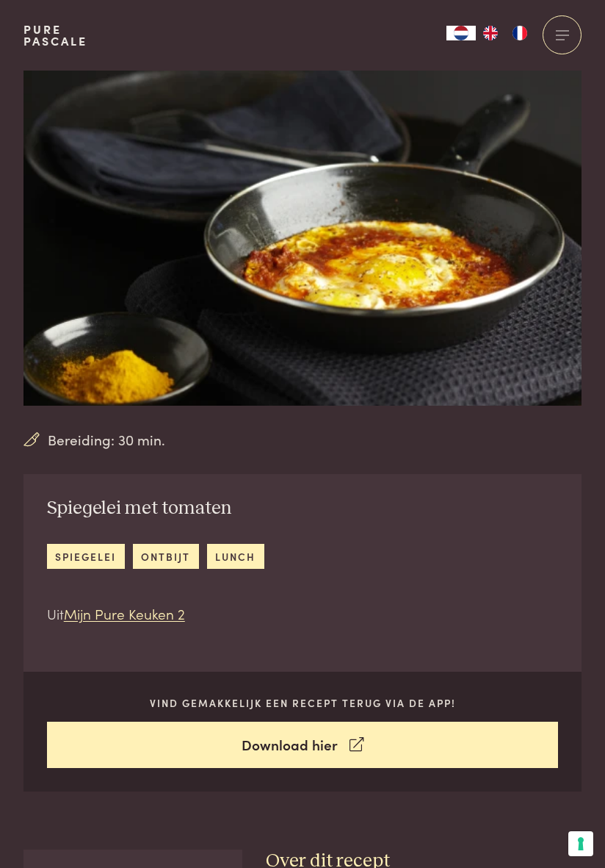 This screenshot has height=868, width=605. I want to click on div: Language, so click(461, 33).